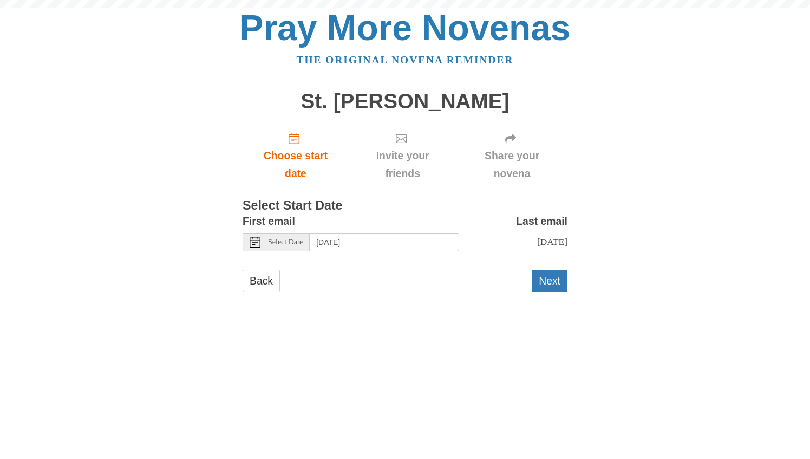  I want to click on a: Pray More Novenas, so click(405, 28).